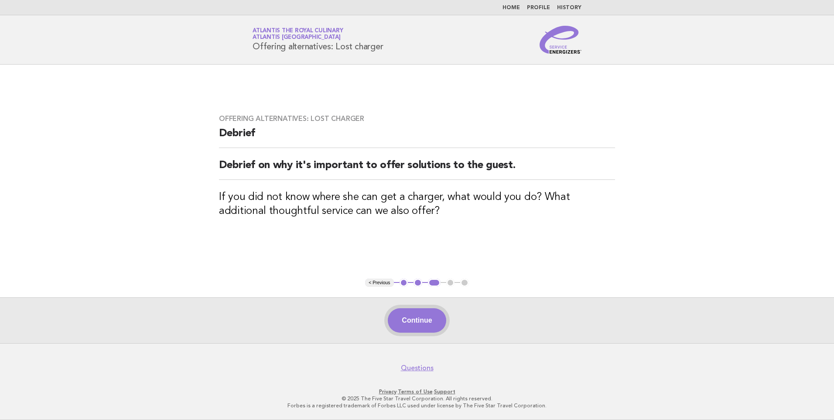  What do you see at coordinates (511, 8) in the screenshot?
I see `a: Home` at bounding box center [511, 8].